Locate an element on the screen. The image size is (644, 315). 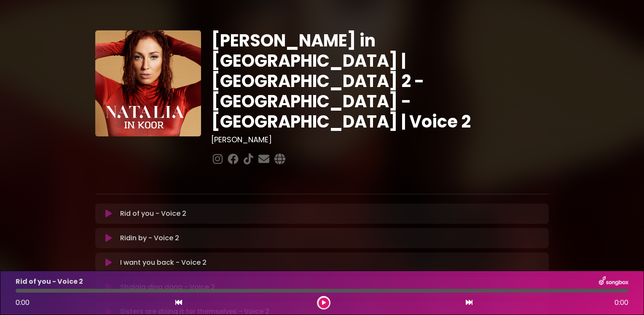
p: Ridin by - Voice 2 is located at coordinates (149, 238).